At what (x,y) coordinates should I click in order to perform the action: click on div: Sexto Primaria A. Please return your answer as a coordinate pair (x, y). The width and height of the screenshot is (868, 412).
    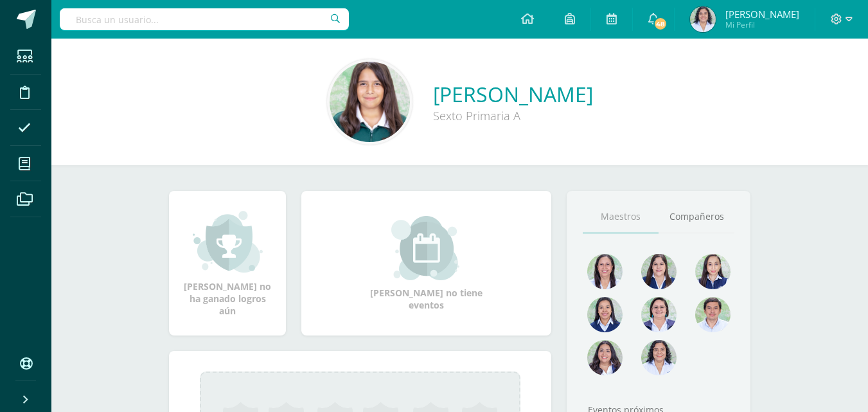
    Looking at the image, I should click on (513, 116).